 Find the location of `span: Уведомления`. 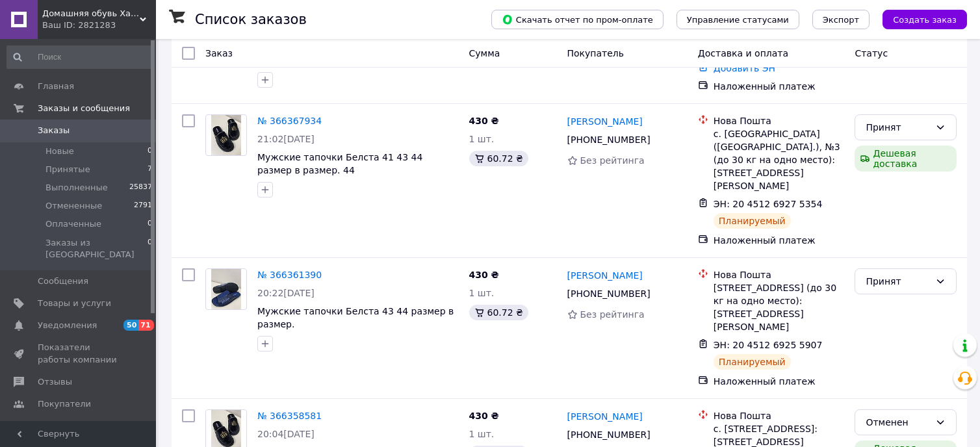

span: Уведомления is located at coordinates (67, 326).